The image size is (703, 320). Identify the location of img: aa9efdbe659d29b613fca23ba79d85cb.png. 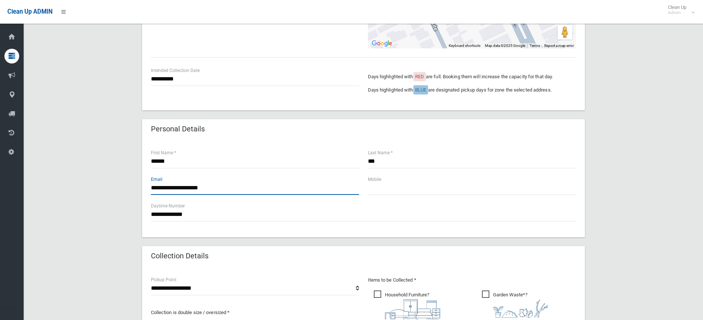
(412, 309).